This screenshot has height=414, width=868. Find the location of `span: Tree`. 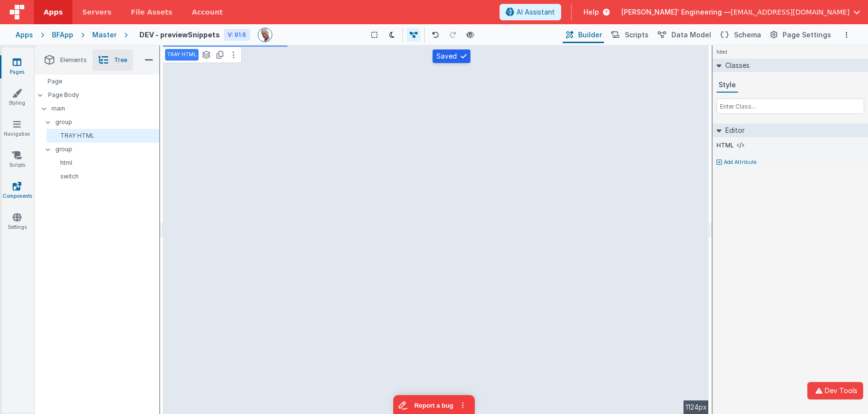

span: Tree is located at coordinates (121, 60).